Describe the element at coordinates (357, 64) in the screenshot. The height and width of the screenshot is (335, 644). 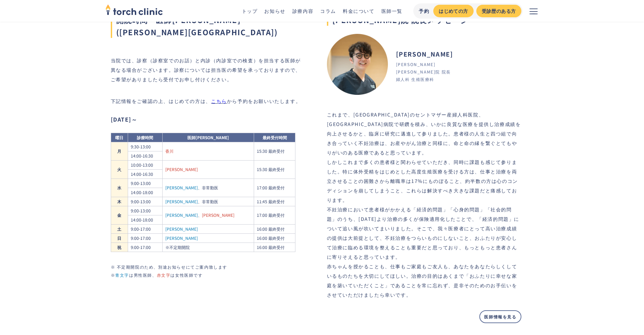
I see `img: 市山卓彦(医師)の写真` at that location.